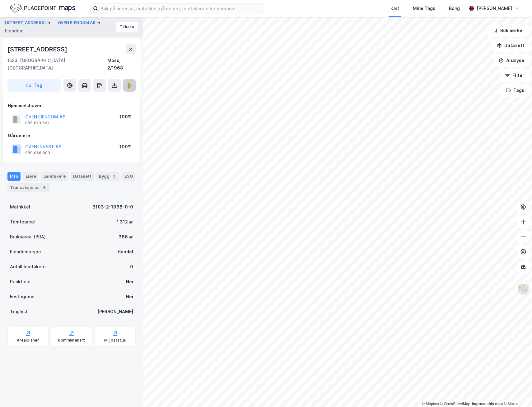  What do you see at coordinates (71, 340) in the screenshot?
I see `div: Kommunekart` at bounding box center [71, 340].